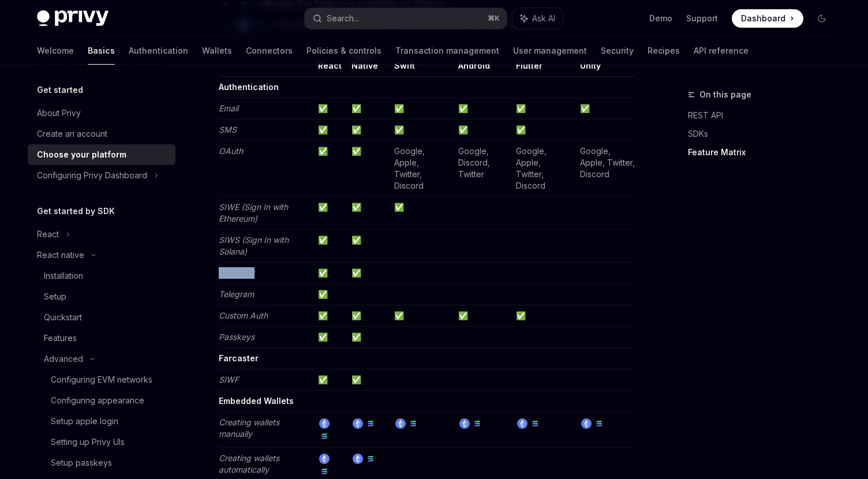  Describe the element at coordinates (101, 421) in the screenshot. I see `a: Setup apple login` at that location.